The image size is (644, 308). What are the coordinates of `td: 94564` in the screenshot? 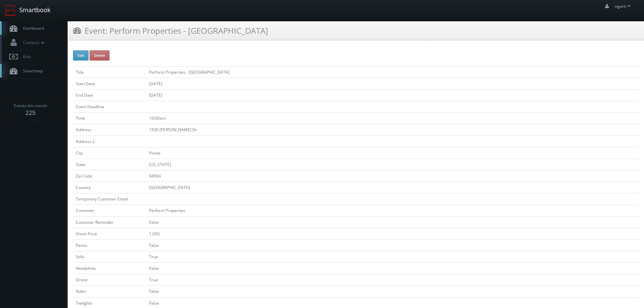 It's located at (392, 176).